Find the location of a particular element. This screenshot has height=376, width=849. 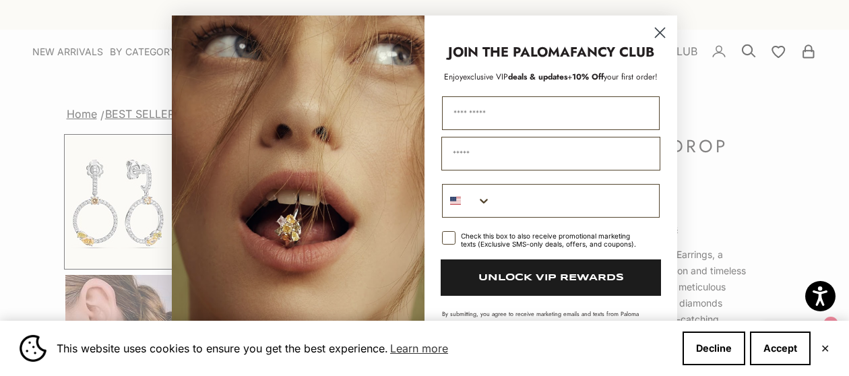

input: First Name is located at coordinates (550, 113).